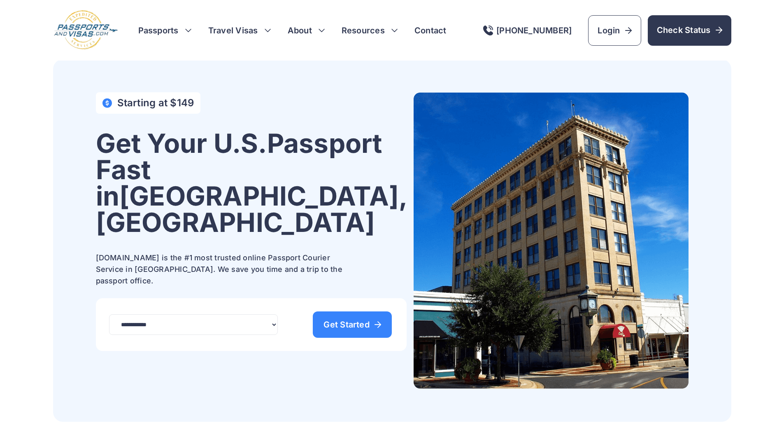 The height and width of the screenshot is (428, 784). Describe the element at coordinates (614, 30) in the screenshot. I see `a: Login` at that location.